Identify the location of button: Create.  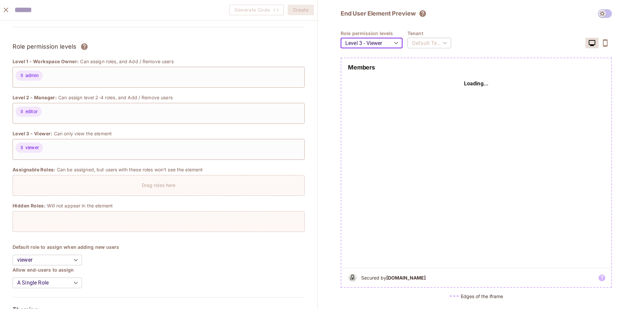
(301, 10).